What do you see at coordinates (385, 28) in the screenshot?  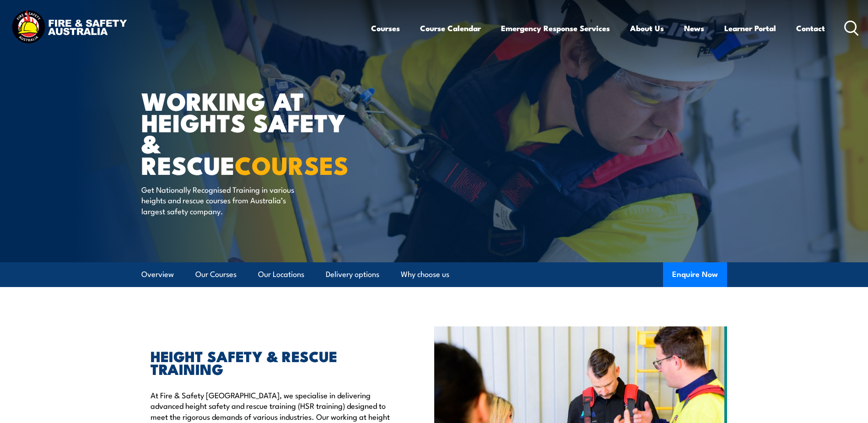 I see `a: Courses` at bounding box center [385, 28].